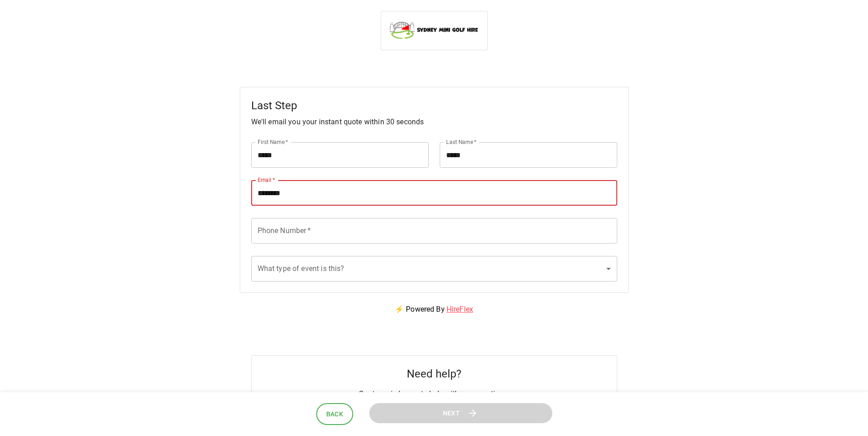 This screenshot has width=868, height=436. I want to click on label: First Name, so click(273, 142).